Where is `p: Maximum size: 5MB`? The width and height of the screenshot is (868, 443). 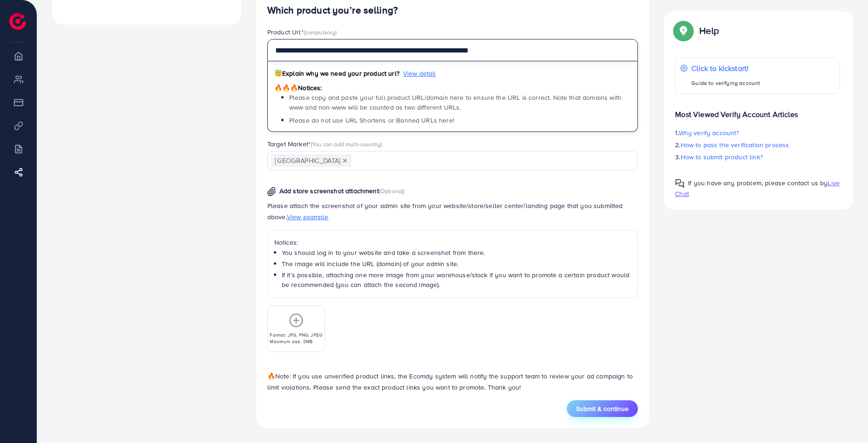
p: Maximum size: 5MB is located at coordinates (296, 341).